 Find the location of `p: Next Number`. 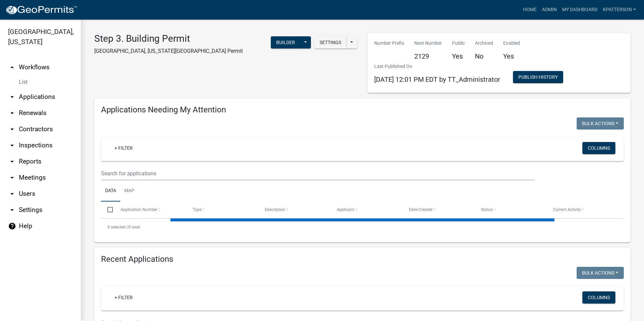

p: Next Number is located at coordinates (428, 43).